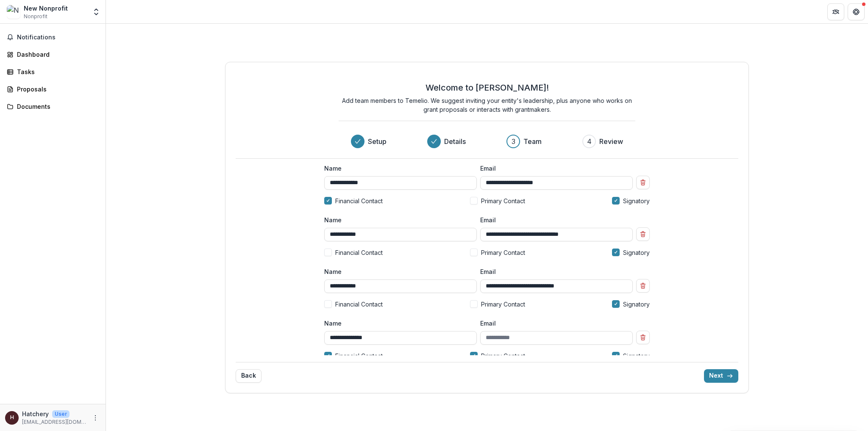  I want to click on a: Proposals, so click(53, 89).